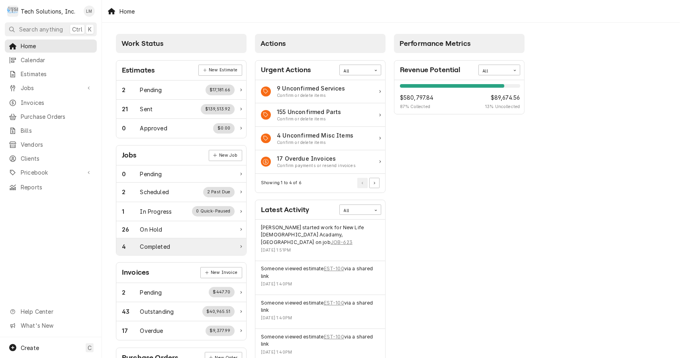 This screenshot has width=680, height=358. Describe the element at coordinates (51, 172) in the screenshot. I see `a: Go to Pricebook` at that location.